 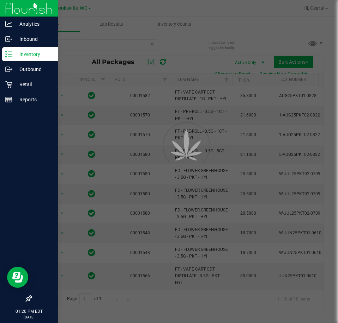 What do you see at coordinates (33, 54) in the screenshot?
I see `p: Inventory` at bounding box center [33, 54].